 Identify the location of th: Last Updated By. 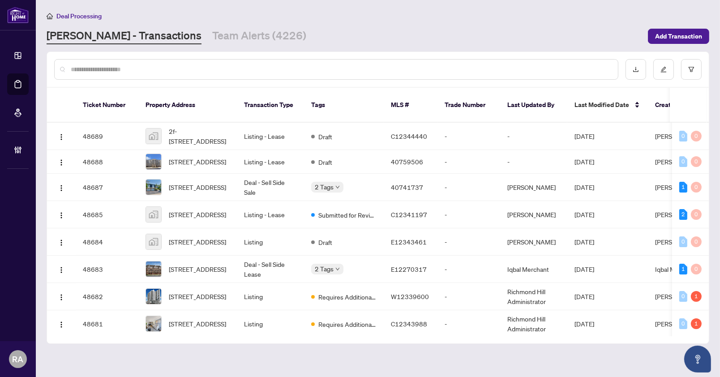
(533, 105).